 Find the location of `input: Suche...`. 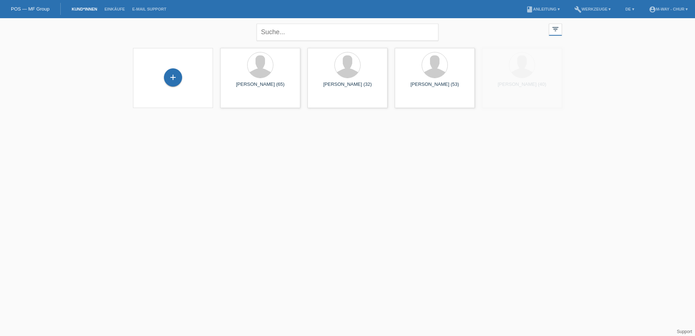

input: Suche... is located at coordinates (348, 32).